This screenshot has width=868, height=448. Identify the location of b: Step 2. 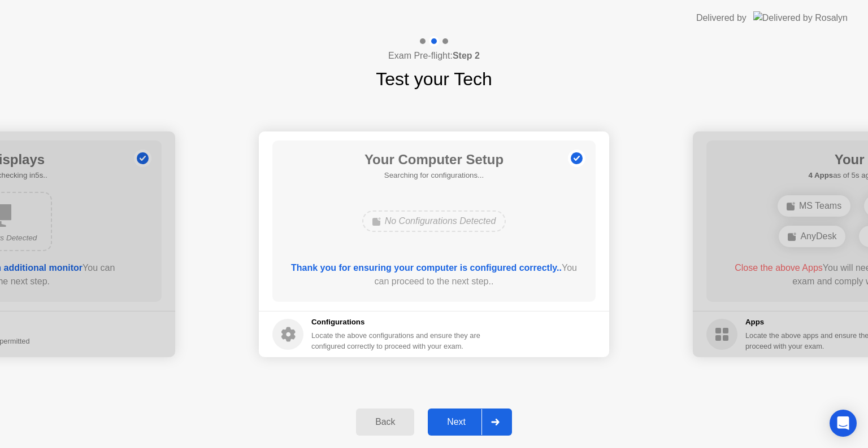
(466, 55).